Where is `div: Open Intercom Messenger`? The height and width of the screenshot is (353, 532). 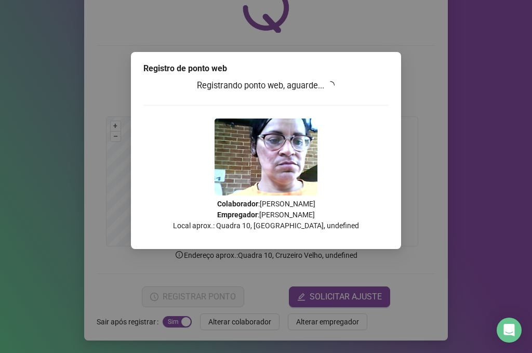
div: Open Intercom Messenger is located at coordinates (509, 330).